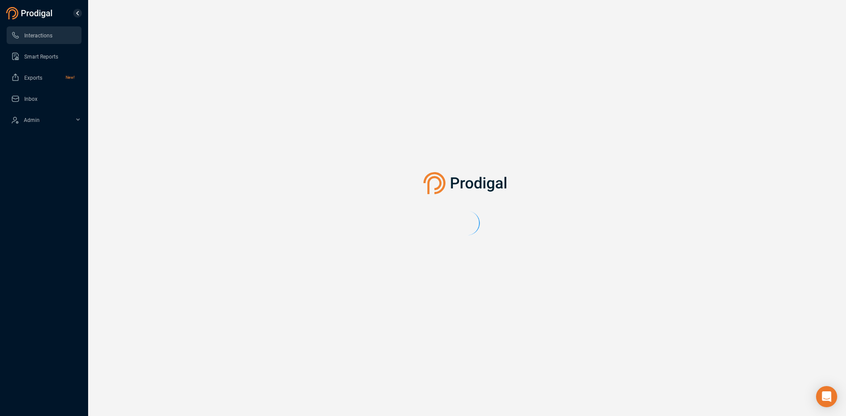 This screenshot has width=846, height=416. I want to click on li: Interactions, so click(44, 35).